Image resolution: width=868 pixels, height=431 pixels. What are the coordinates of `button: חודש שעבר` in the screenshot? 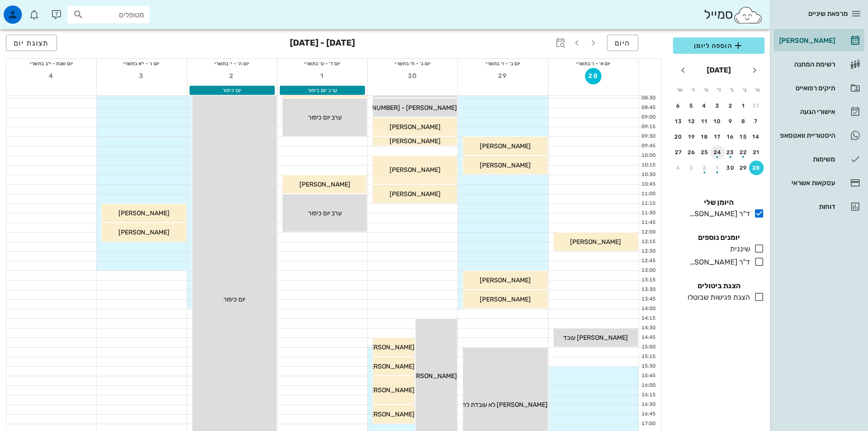 It's located at (754, 70).